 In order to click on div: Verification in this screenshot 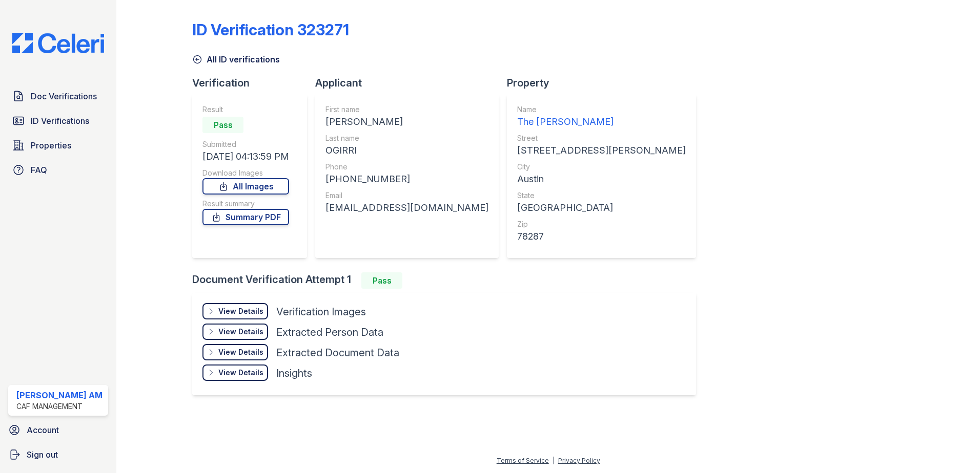, I will do `click(254, 83)`.